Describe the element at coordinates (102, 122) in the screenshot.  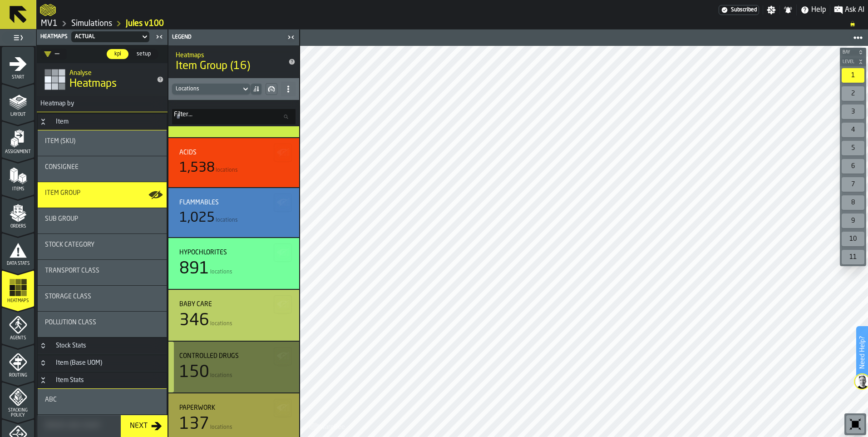
I see `h3: title-section-Item` at that location.